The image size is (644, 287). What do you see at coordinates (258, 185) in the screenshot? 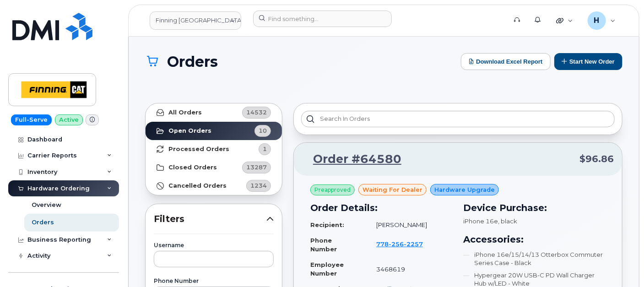
I see `span: 1234` at bounding box center [258, 185].